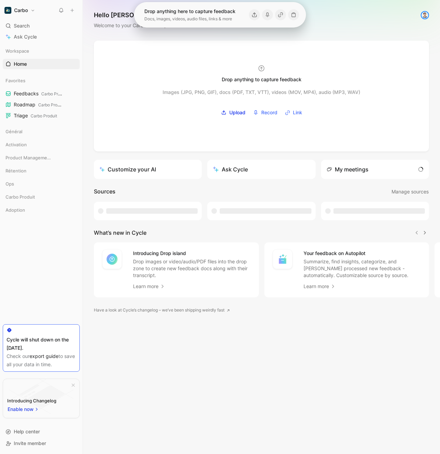  I want to click on span: Ops, so click(10, 184).